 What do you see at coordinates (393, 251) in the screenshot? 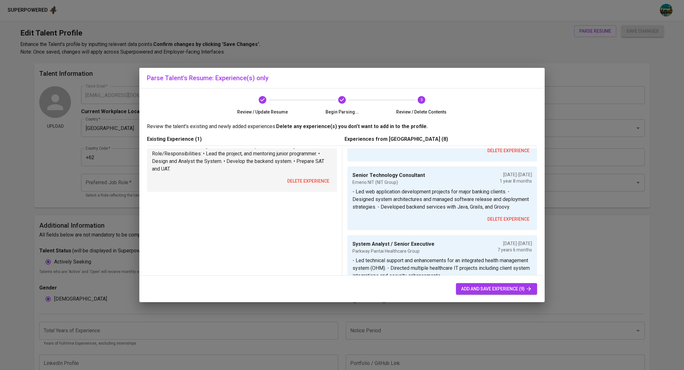
I see `p: Parkway Pantai Healthcare Group` at bounding box center [393, 251].